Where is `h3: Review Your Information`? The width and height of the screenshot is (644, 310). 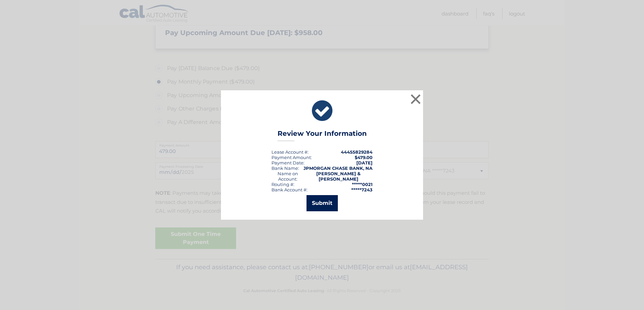 h3: Review Your Information is located at coordinates (322, 135).